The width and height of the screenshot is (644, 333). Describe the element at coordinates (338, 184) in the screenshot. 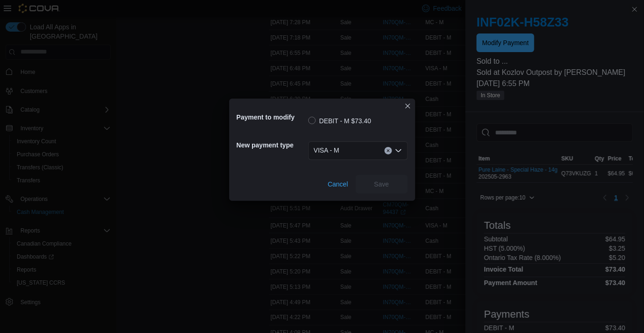

I see `button: Cancel` at that location.